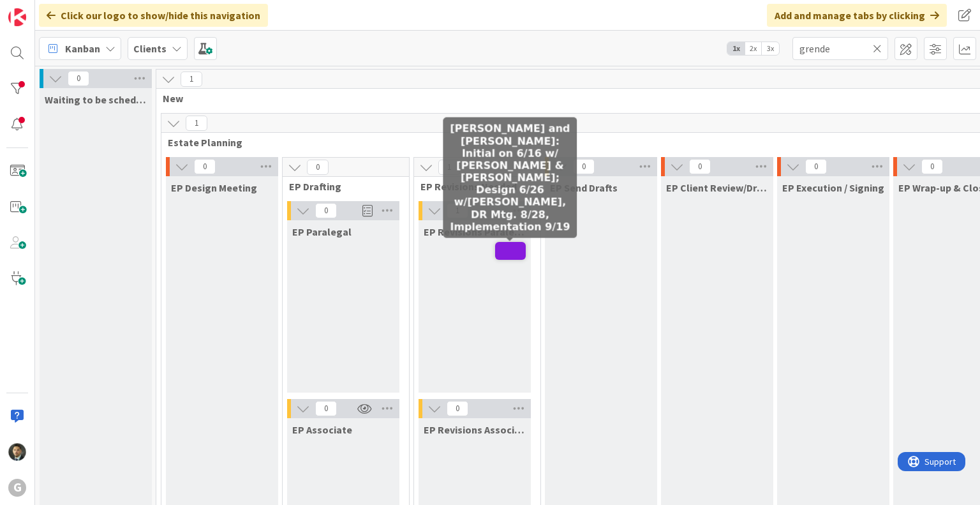  I want to click on span: EP Design Meeting, so click(214, 188).